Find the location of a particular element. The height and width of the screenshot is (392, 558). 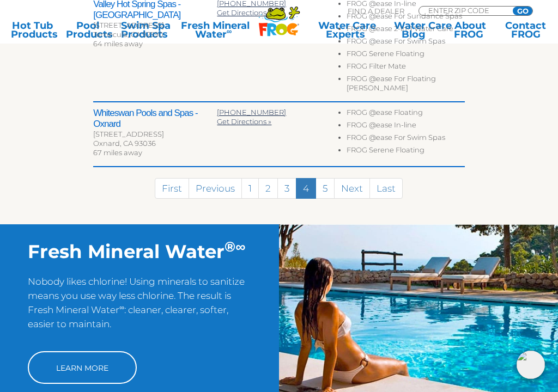

a: 2 is located at coordinates (268, 188).